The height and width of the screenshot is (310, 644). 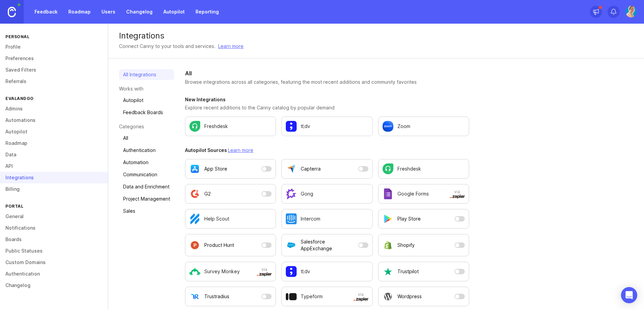 What do you see at coordinates (424, 271) in the screenshot?
I see `button: Trustpilot is currently disabled as an Autopilot data source. Open a modal to adjust settings.` at bounding box center [424, 271].